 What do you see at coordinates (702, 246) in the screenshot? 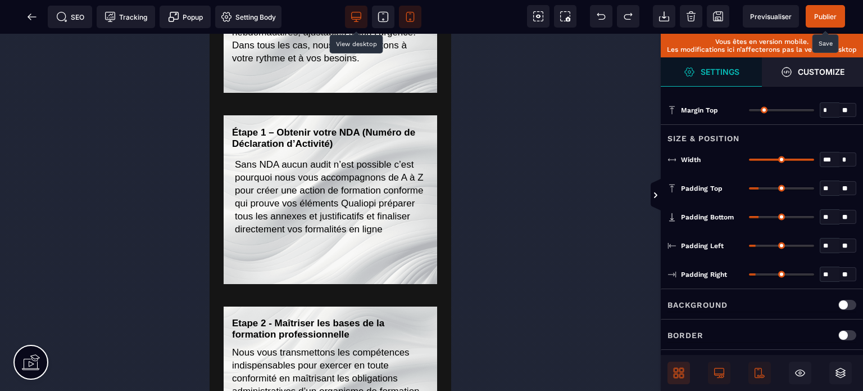
I see `span: Padding Left` at bounding box center [702, 246].